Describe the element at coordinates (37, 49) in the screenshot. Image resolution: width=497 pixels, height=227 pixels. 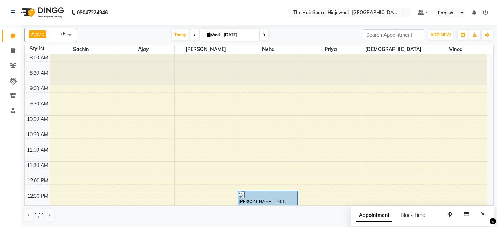
I see `div: Stylist` at that location.